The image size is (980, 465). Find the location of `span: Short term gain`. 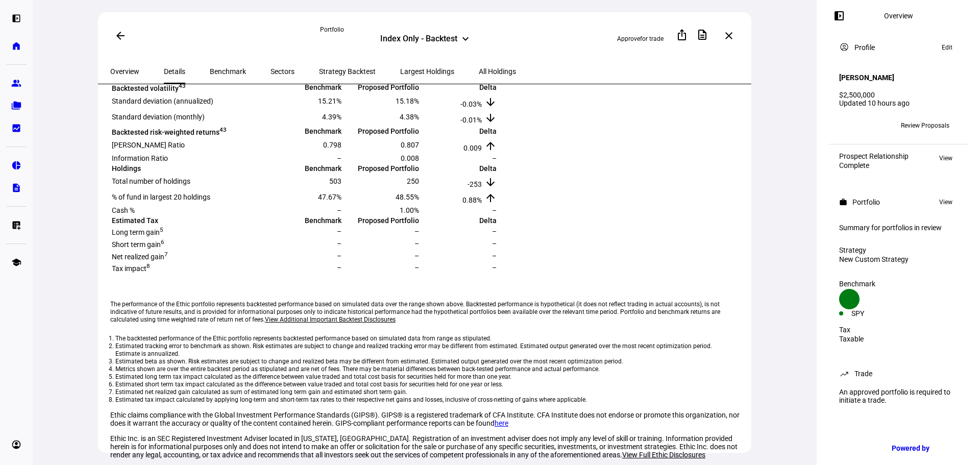

span: Short term gain is located at coordinates (138, 245).